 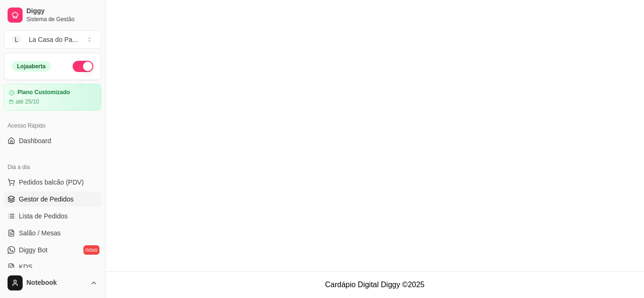 What do you see at coordinates (53, 40) in the screenshot?
I see `button: Select a team` at bounding box center [53, 40].